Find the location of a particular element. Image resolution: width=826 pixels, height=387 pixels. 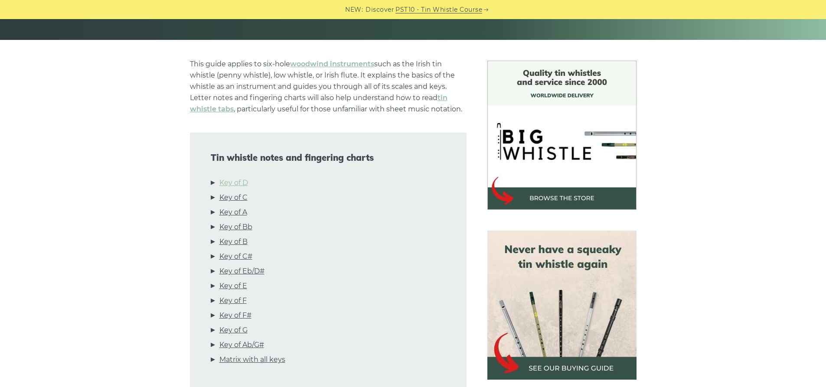

a: Key of C# is located at coordinates (236, 257).